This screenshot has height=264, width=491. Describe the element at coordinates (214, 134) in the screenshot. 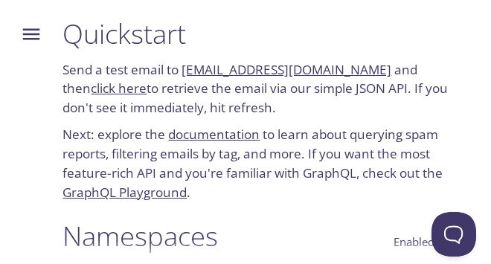

I see `a: documentation` at that location.